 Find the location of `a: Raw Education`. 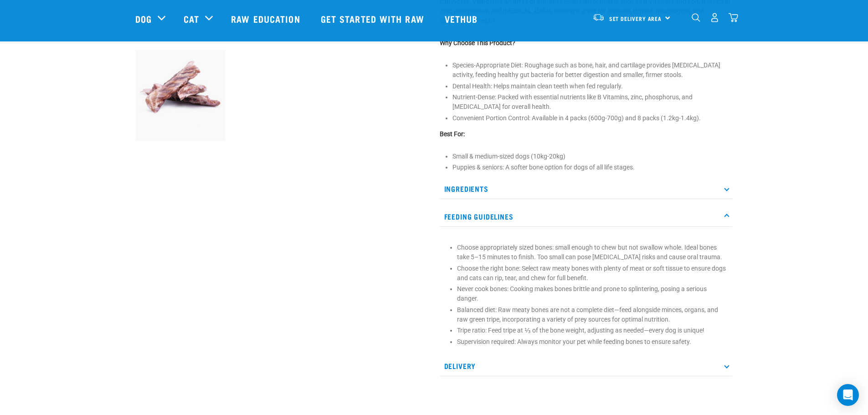

a: Raw Education is located at coordinates (266, 19).